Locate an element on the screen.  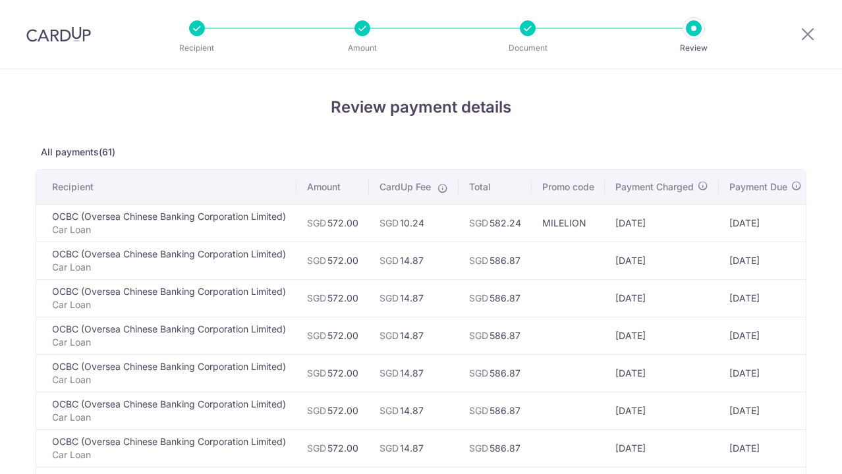
span: Payment Charged is located at coordinates (654, 187).